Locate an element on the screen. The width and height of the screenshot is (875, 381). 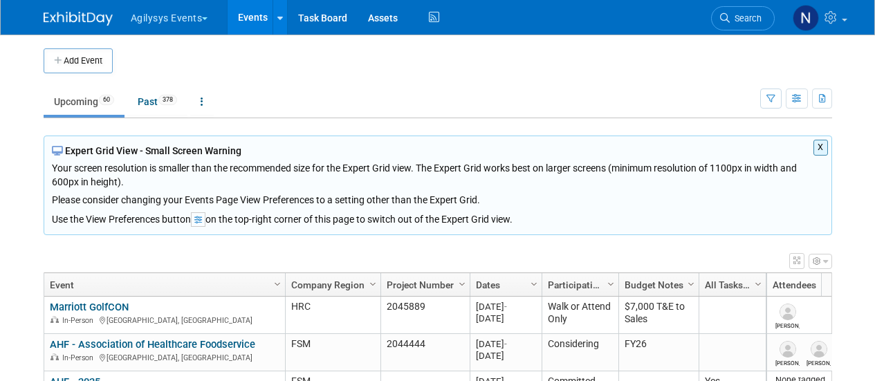
div: Your screen resolution is smaller than the recommended size for the Expert Grid view. The Expert ... is located at coordinates (438, 182).